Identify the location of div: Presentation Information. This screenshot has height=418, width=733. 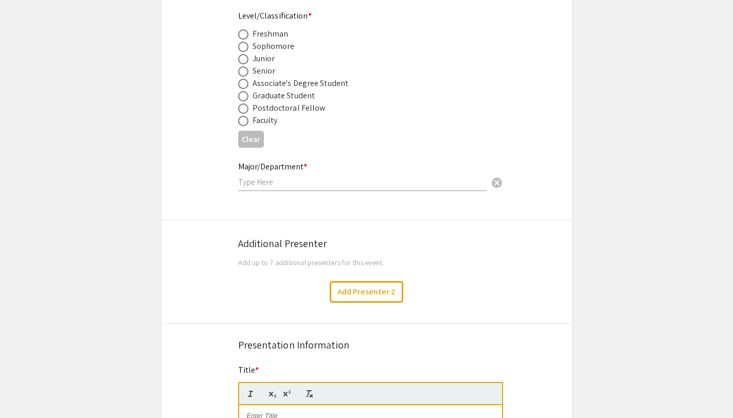
(367, 345).